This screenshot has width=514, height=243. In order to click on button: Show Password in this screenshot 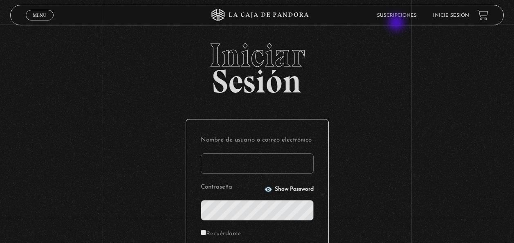, I will do `click(289, 189)`.